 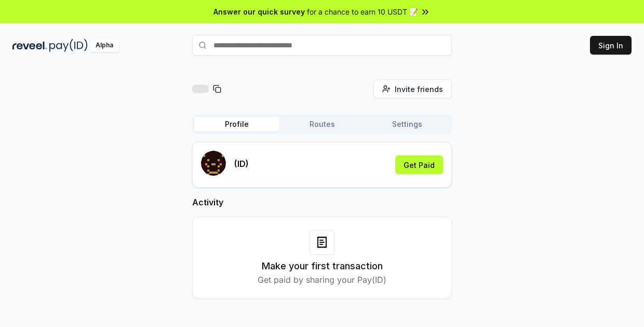 What do you see at coordinates (412, 89) in the screenshot?
I see `button: Invite friends` at bounding box center [412, 89].